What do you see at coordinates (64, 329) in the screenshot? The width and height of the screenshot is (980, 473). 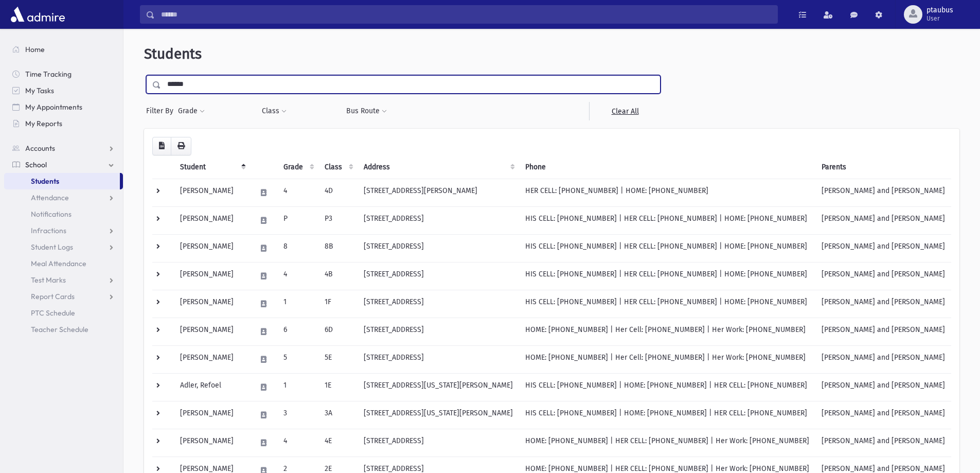 I see `a: Teacher Schedule` at bounding box center [64, 329].